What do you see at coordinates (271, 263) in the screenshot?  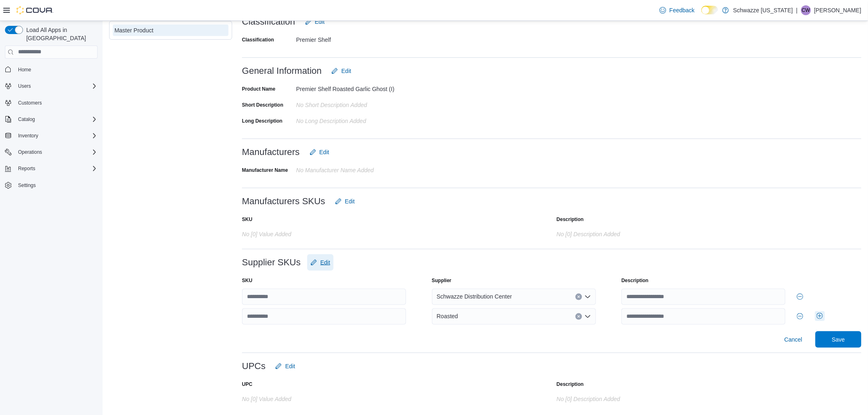 I see `h3: Supplier SKUs` at bounding box center [271, 263].